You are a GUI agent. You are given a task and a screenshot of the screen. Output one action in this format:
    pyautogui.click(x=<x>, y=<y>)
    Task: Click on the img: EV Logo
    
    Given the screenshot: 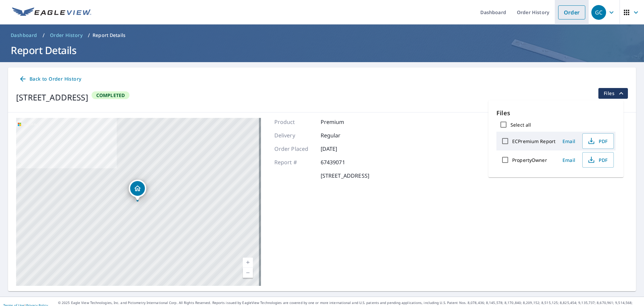 What is the action you would take?
    pyautogui.click(x=52, y=12)
    